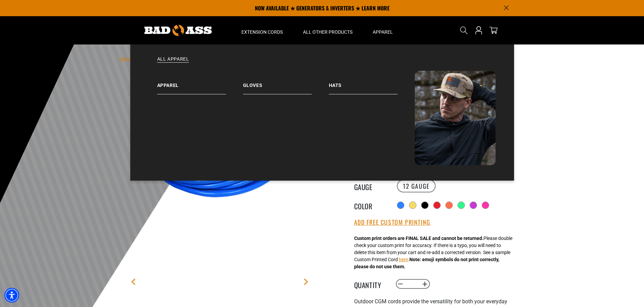 The width and height of the screenshot is (644, 307). What do you see at coordinates (306, 282) in the screenshot?
I see `a: Next` at bounding box center [306, 282].